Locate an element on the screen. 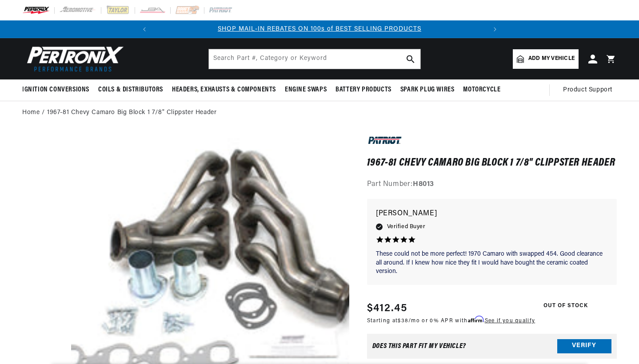 This screenshot has width=639, height=364. strong: H8013 is located at coordinates (423, 184).